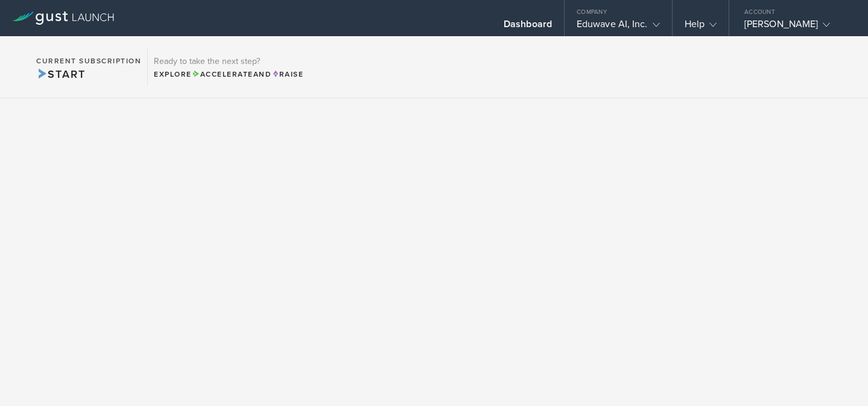 The width and height of the screenshot is (868, 406). I want to click on div: Eduwave AI, Inc., so click(618, 27).